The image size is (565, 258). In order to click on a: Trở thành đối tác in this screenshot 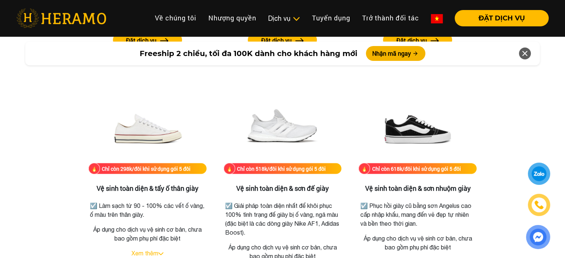, I will do `click(390, 18)`.